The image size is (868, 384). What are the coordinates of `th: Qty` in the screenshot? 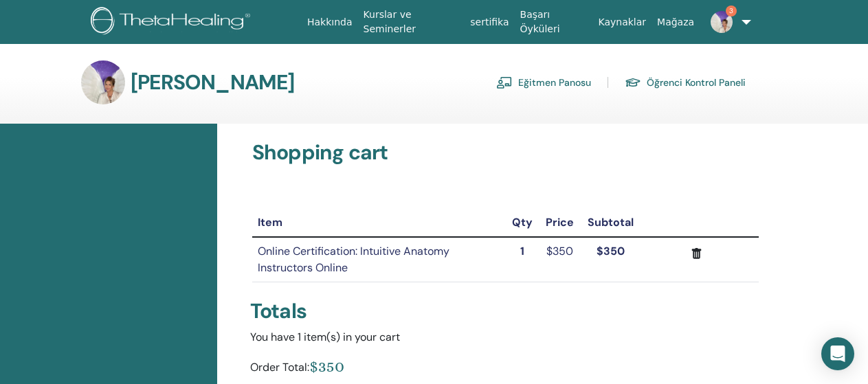 It's located at (522, 222).